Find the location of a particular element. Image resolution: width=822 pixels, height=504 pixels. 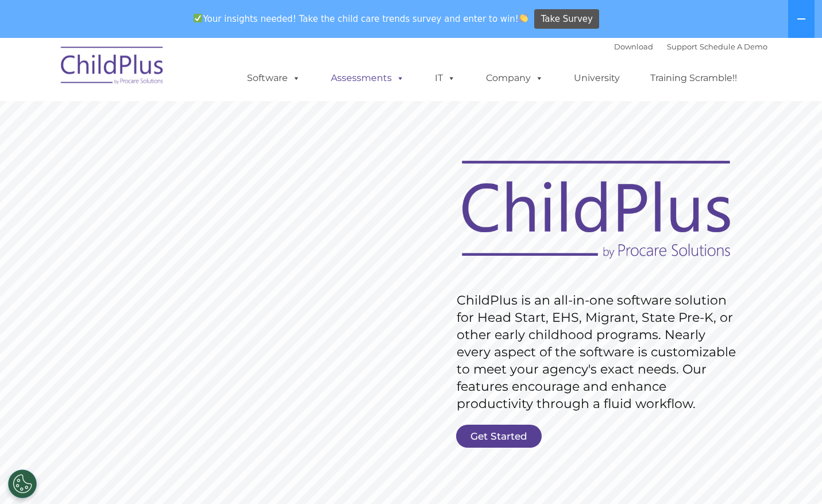

a: Support is located at coordinates (682, 46).